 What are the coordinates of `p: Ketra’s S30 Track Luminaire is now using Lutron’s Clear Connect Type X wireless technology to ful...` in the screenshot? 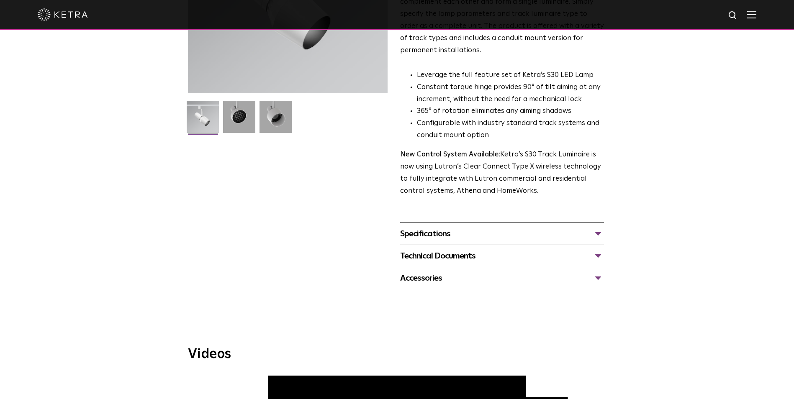 It's located at (502, 173).